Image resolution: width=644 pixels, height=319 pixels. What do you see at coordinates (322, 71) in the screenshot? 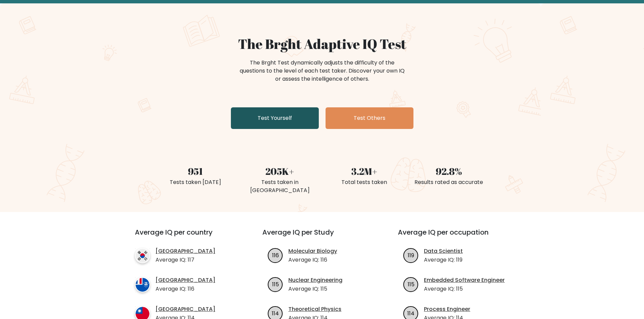
I see `div: The Brght Test dynamically adjusts the difficulty of the questions to the level of each test take...` at bounding box center [322, 71].